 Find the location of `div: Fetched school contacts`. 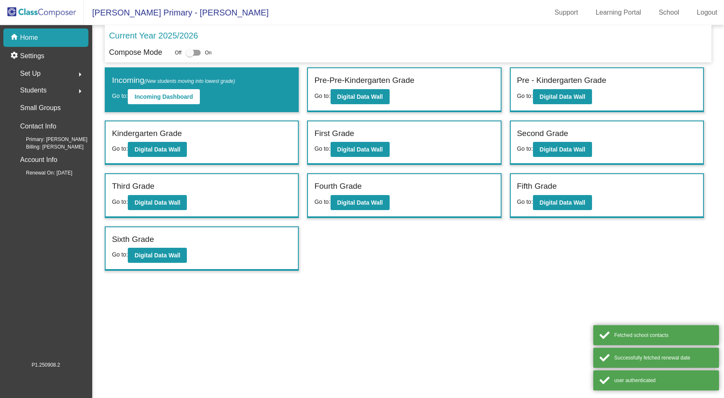

div: Fetched school contacts is located at coordinates (663, 336).